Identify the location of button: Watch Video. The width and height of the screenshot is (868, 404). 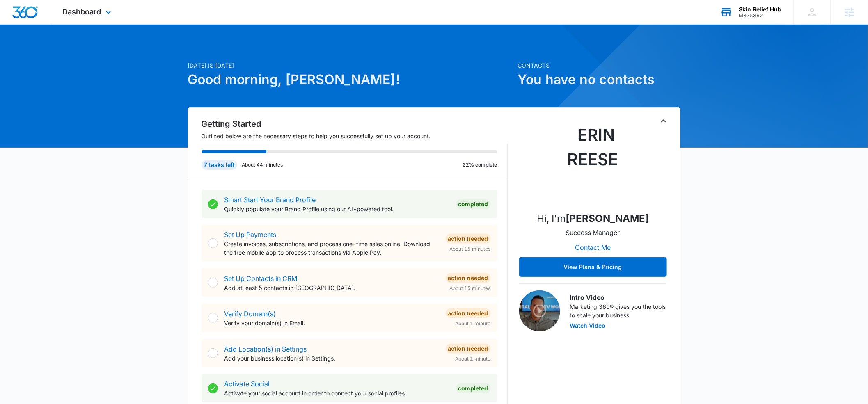
(588, 326).